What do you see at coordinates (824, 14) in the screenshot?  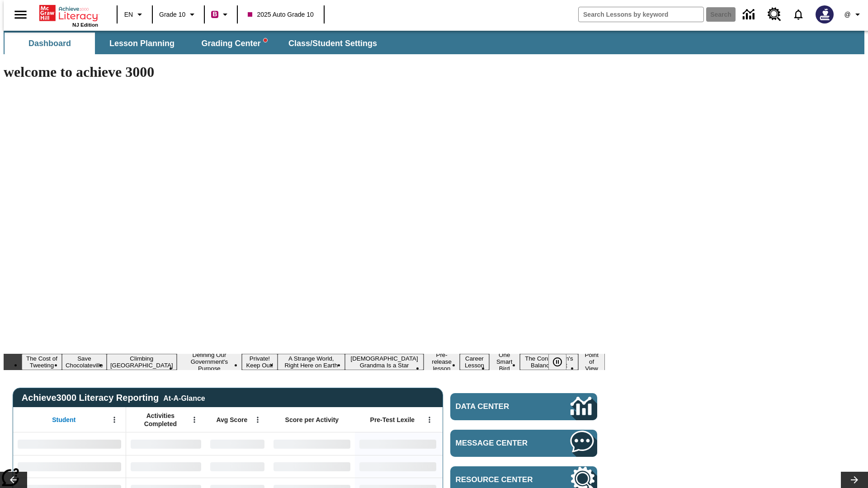 I see `img: Avatar` at bounding box center [824, 14].